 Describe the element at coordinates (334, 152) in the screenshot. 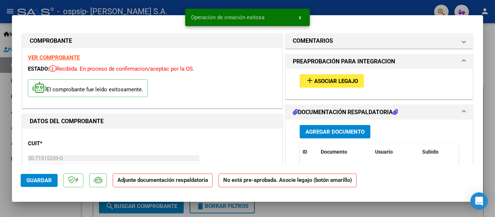

I see `span: Documento` at that location.